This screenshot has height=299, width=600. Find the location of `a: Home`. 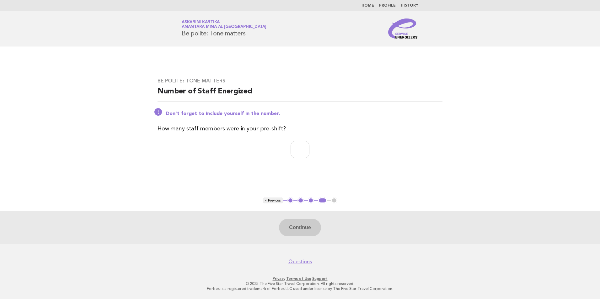

a: Home is located at coordinates (368, 6).